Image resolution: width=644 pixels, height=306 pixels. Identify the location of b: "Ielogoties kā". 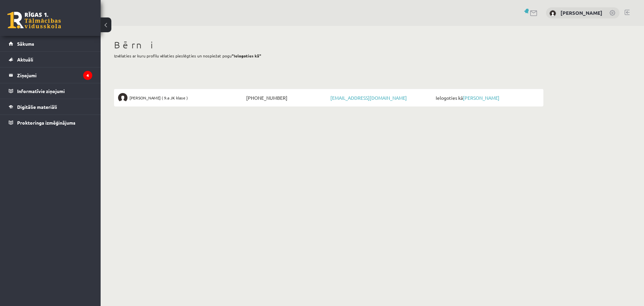
(246, 56).